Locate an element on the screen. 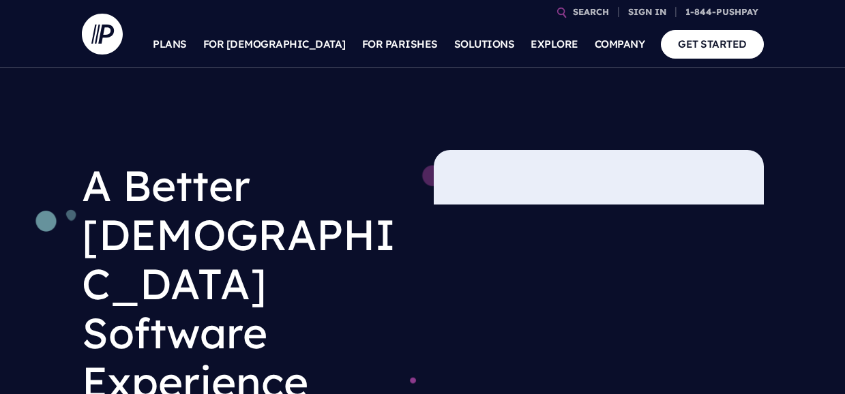  a: COMPANY is located at coordinates (620, 44).